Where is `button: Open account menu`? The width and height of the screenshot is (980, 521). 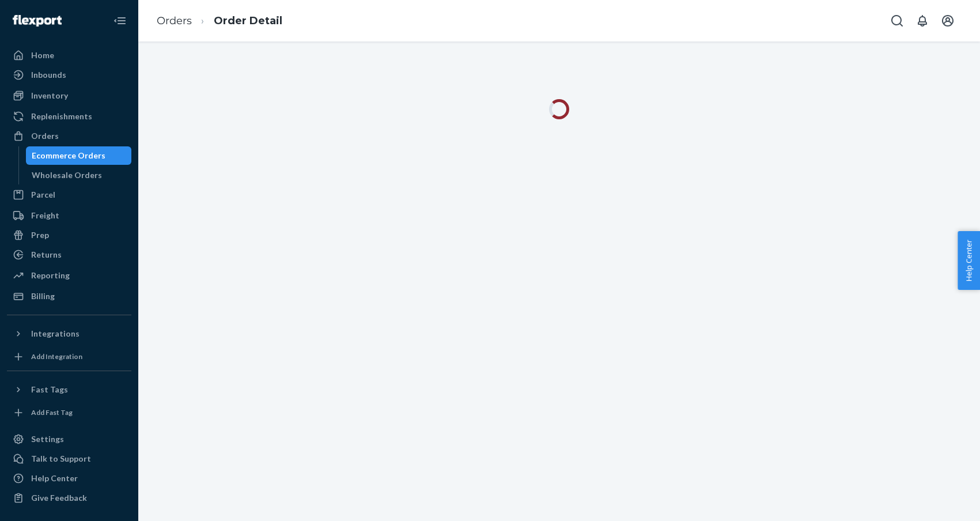 button: Open account menu is located at coordinates (947, 21).